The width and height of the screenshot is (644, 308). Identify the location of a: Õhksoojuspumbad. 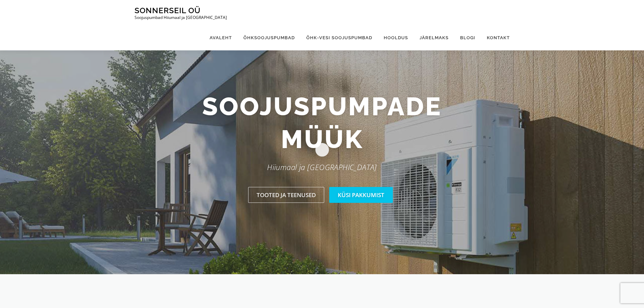
(269, 37).